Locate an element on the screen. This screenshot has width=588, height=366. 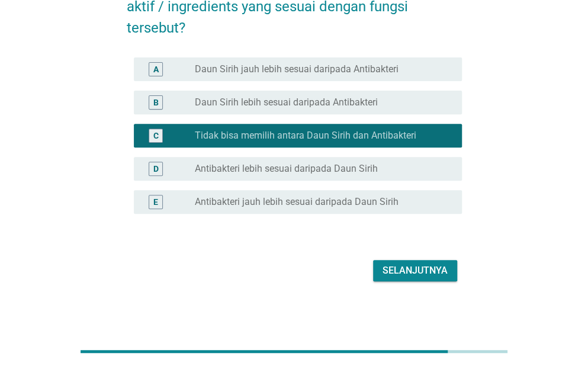
button: Selanjutnya is located at coordinates (415, 271).